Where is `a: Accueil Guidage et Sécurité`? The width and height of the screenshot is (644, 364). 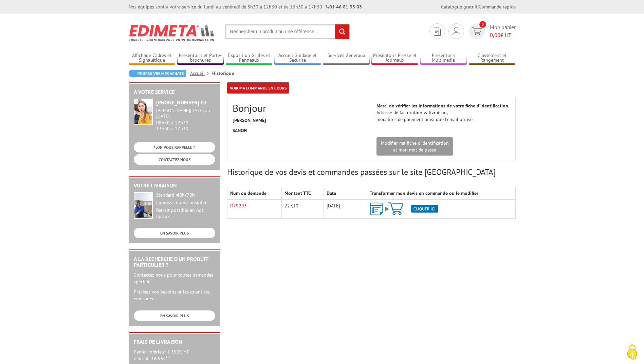 a: Accueil Guidage et Sécurité is located at coordinates (298, 58).